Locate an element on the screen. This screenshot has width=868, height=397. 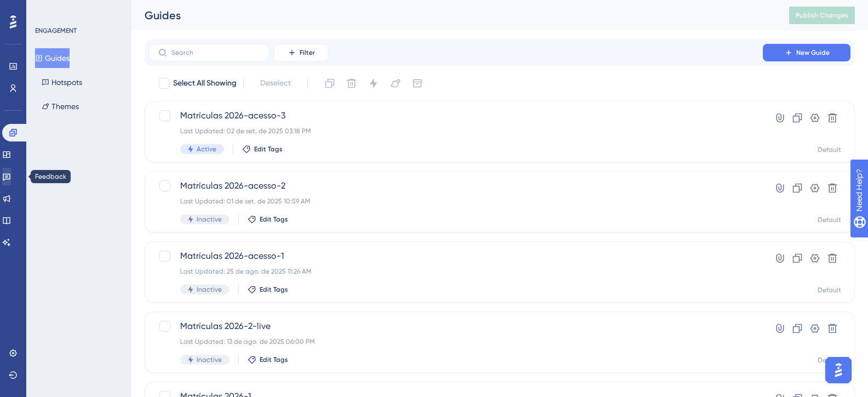
span: Filter is located at coordinates (307, 53).